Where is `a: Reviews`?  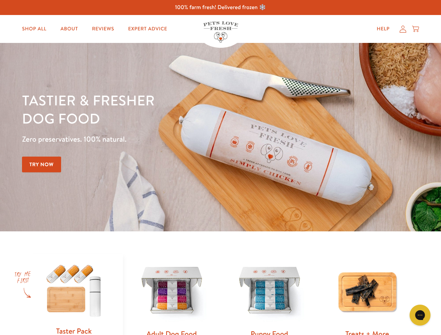
a: Reviews is located at coordinates (103, 29).